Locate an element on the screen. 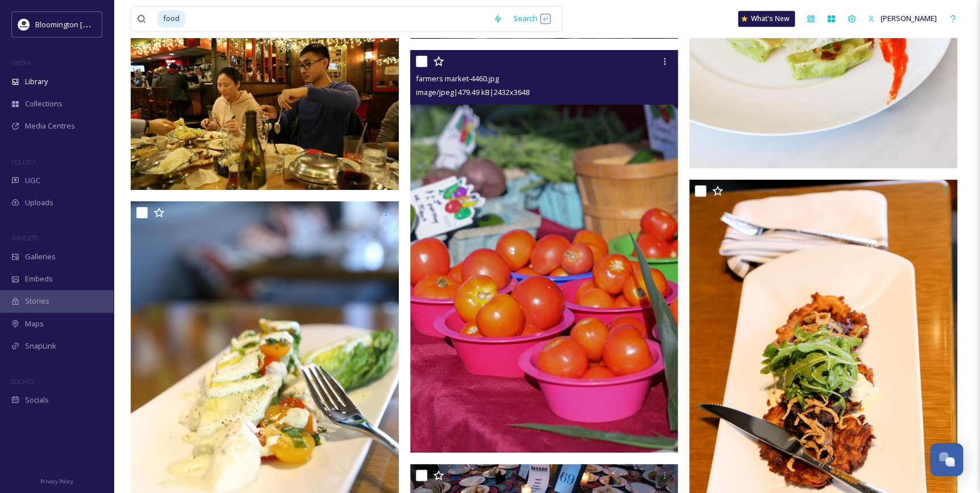  span: Stories is located at coordinates (37, 300).